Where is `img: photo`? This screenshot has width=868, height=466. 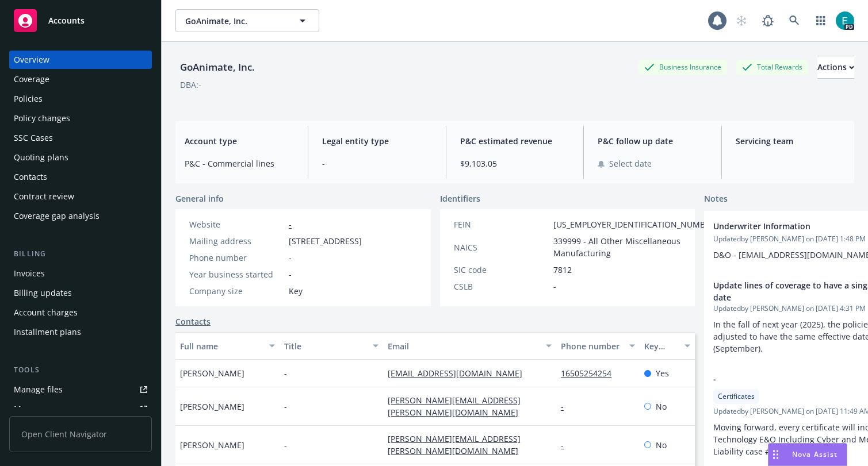
img: photo is located at coordinates (845, 21).